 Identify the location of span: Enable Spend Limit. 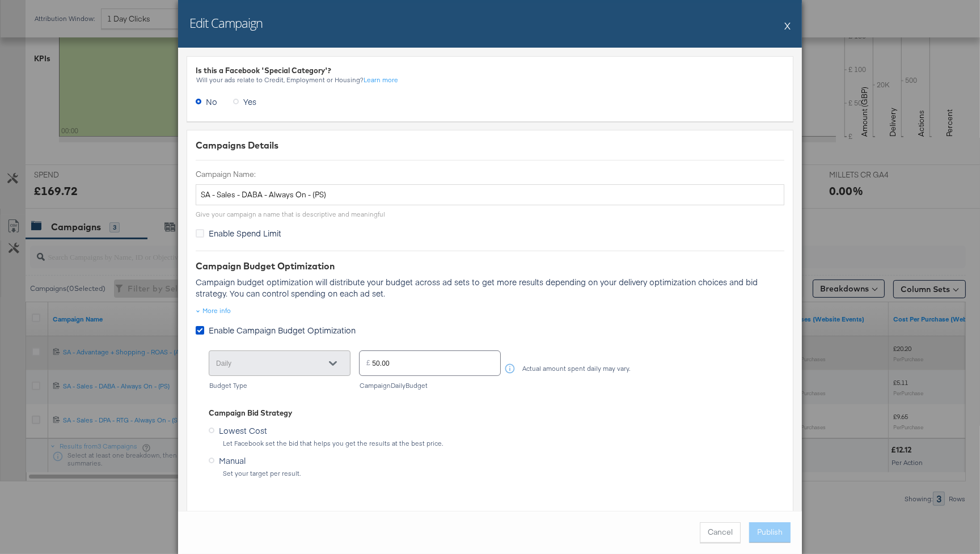
(245, 233).